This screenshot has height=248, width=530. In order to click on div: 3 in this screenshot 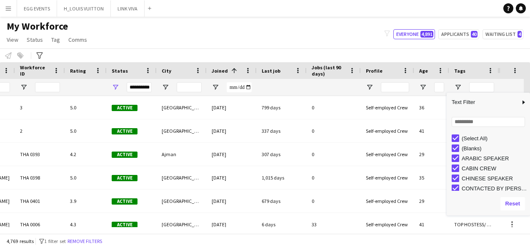, I will do `click(40, 107)`.